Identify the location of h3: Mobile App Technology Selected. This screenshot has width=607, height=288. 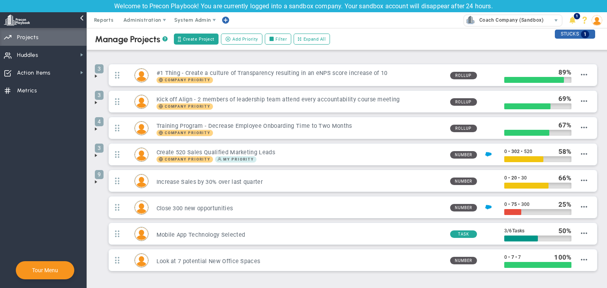
(300, 235).